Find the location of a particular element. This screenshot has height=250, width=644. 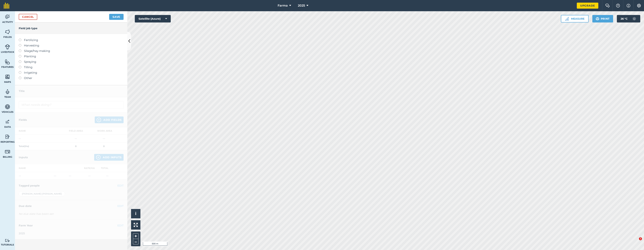

label: Irrigating is located at coordinates (71, 72).